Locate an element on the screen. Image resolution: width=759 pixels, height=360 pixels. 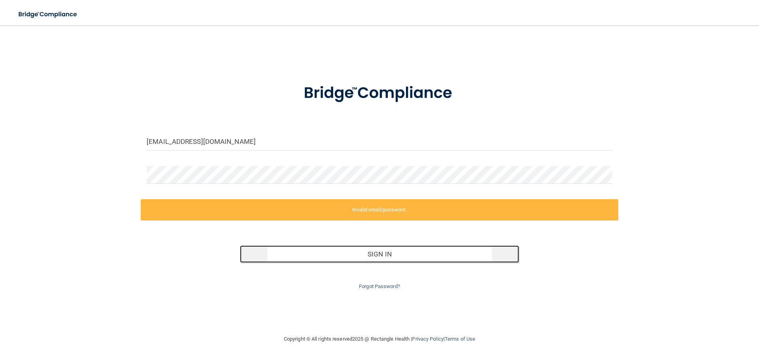
input: Email is located at coordinates (379, 142).